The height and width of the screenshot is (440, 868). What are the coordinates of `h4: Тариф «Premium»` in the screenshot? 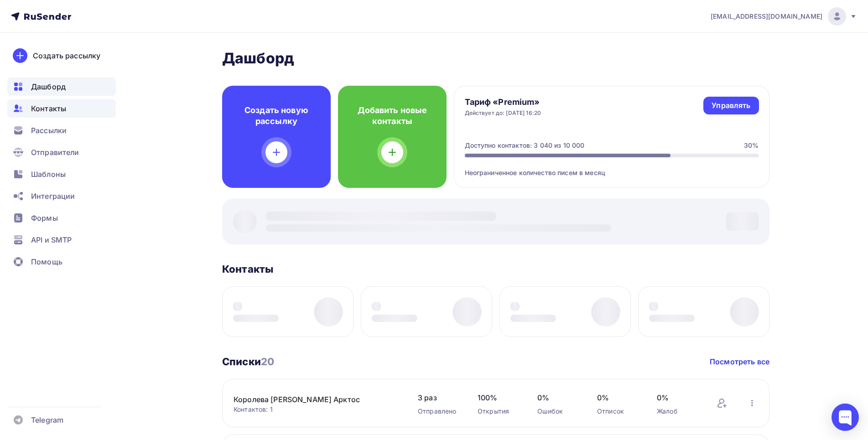 It's located at (503, 102).